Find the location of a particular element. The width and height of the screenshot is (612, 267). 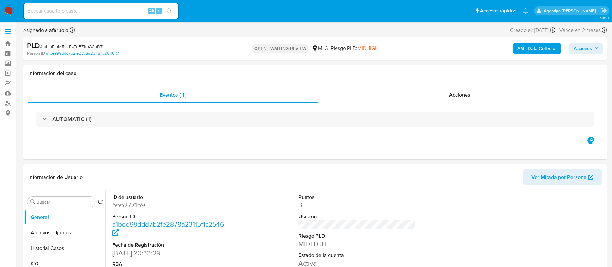

dd: MIDHIGH is located at coordinates (357, 244).